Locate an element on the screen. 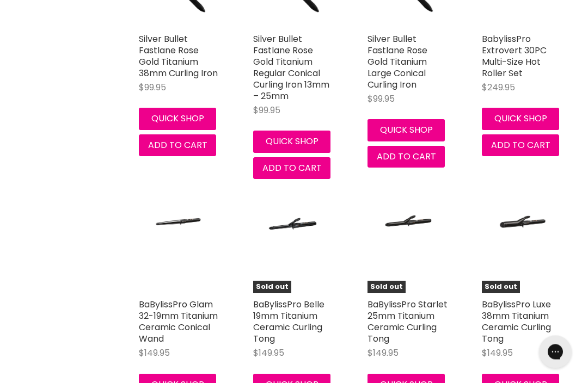 Image resolution: width=588 pixels, height=383 pixels. span: $249.95 is located at coordinates (498, 87).